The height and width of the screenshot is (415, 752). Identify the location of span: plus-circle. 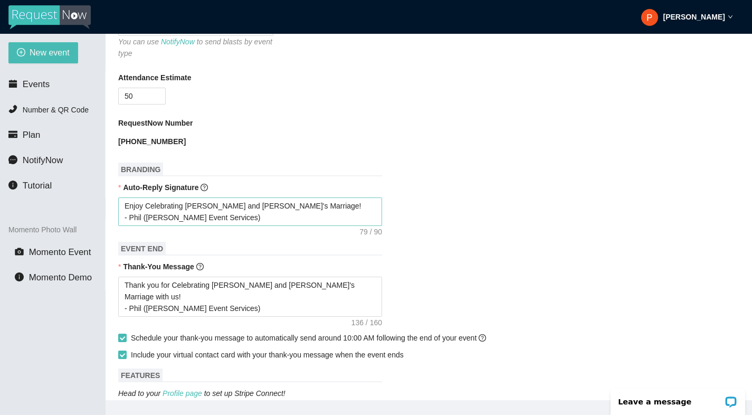
(21, 53).